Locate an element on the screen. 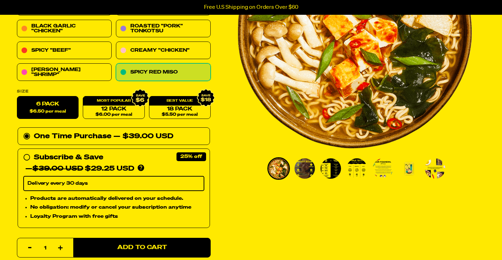 This screenshot has height=260, width=502. span: Add to Cart is located at coordinates (142, 248).